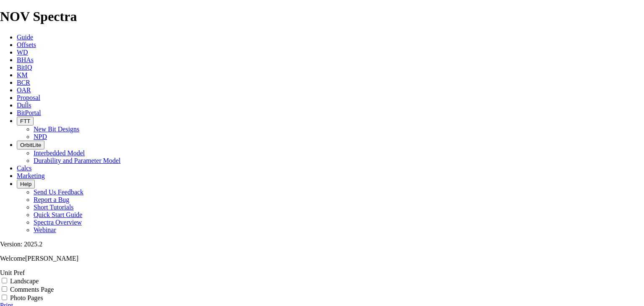 The image size is (644, 306). Describe the element at coordinates (24, 168) in the screenshot. I see `a: Calcs` at that location.